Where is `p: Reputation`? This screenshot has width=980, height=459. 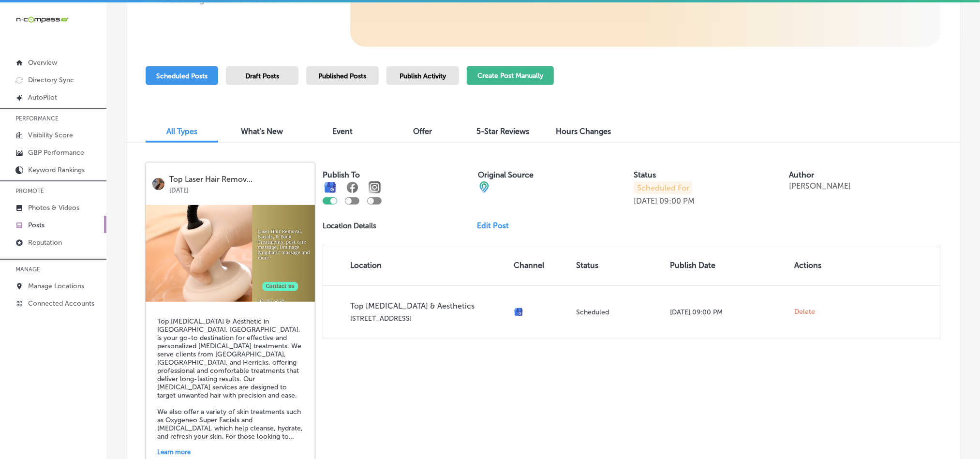
p: Reputation is located at coordinates (45, 243).